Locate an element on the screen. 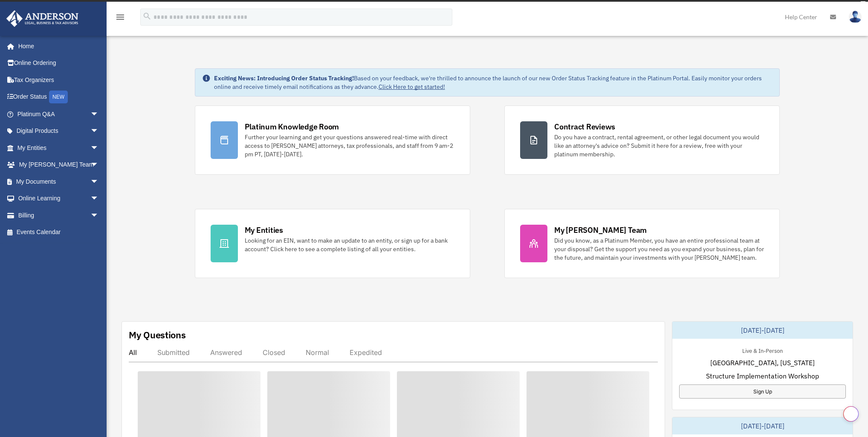 This screenshot has width=868, height=437. a: Events Calendar is located at coordinates (59, 233).